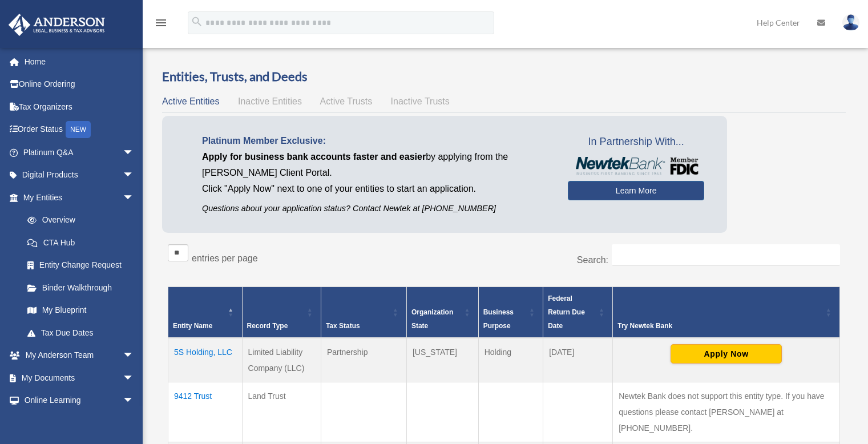 The image size is (868, 444). What do you see at coordinates (190, 101) in the screenshot?
I see `span: Active Entities` at bounding box center [190, 101].